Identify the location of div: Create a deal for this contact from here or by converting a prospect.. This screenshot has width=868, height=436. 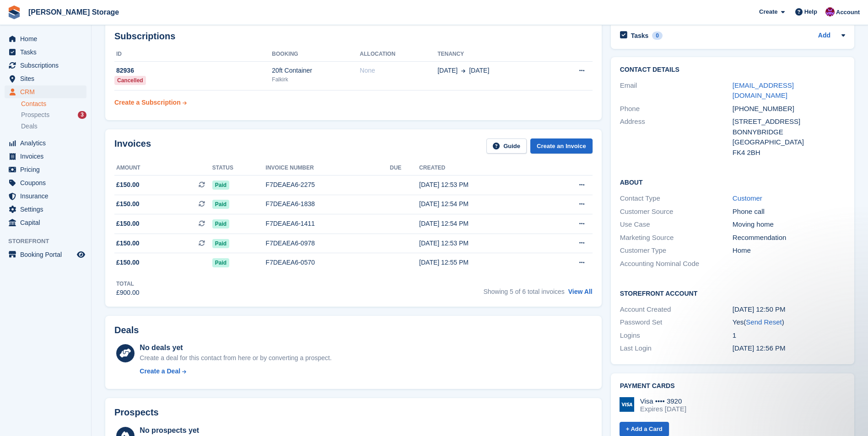
(235, 358).